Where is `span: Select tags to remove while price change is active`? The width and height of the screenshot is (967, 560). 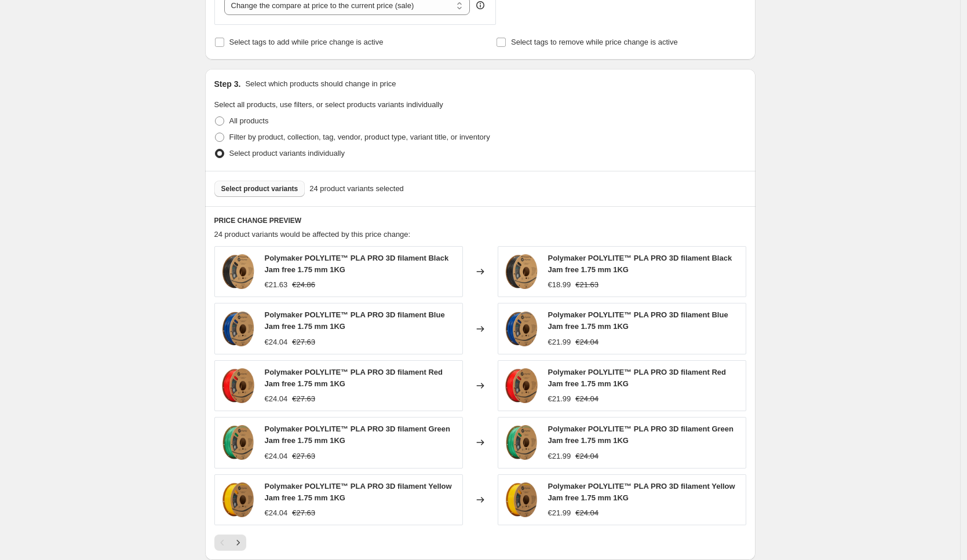
span: Select tags to remove while price change is active is located at coordinates (594, 42).